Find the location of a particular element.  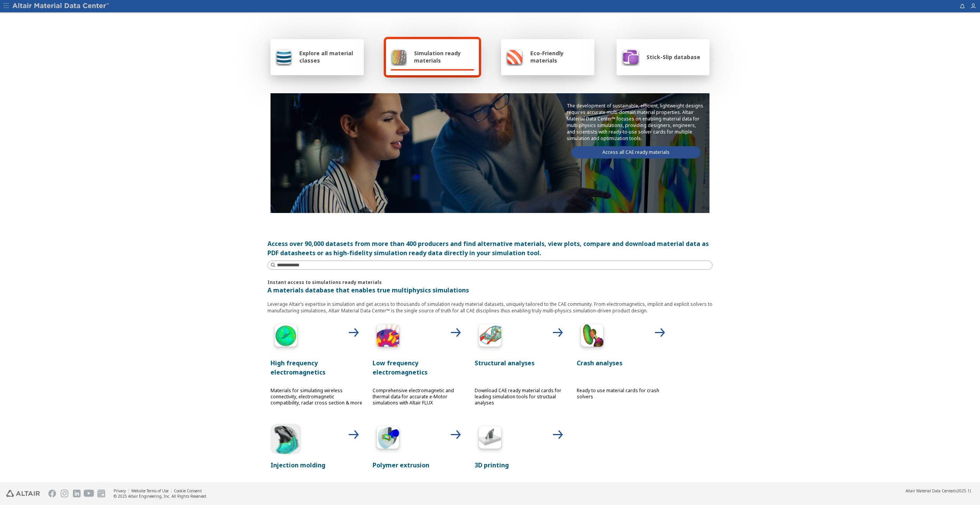

img: Low Frequency Icon is located at coordinates (388, 337).